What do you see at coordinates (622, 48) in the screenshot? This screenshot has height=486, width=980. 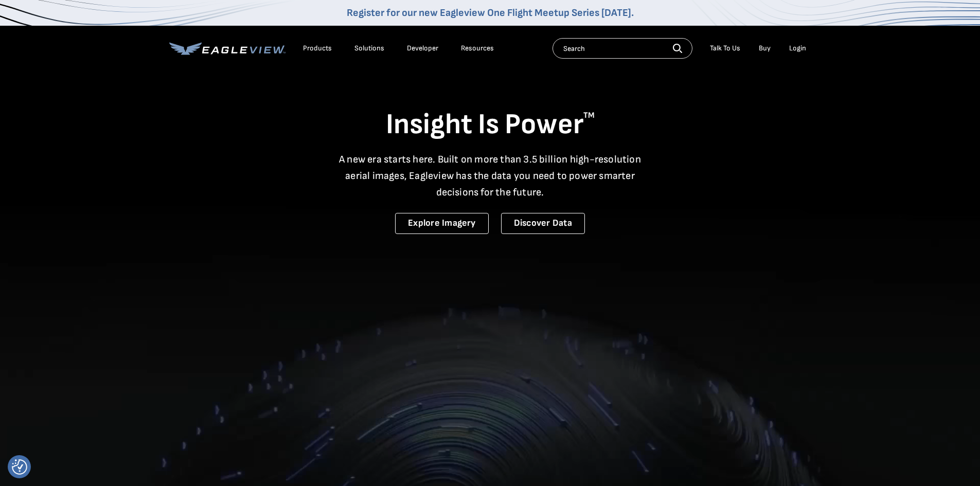 I see `input: Search` at bounding box center [622, 48].